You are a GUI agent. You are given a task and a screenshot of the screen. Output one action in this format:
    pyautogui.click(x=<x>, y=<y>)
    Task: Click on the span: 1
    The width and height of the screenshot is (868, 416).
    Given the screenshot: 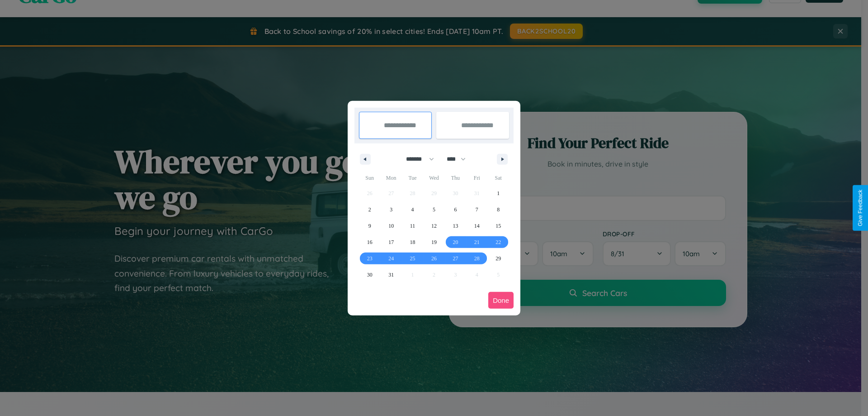 What is the action you would take?
    pyautogui.click(x=499, y=193)
    